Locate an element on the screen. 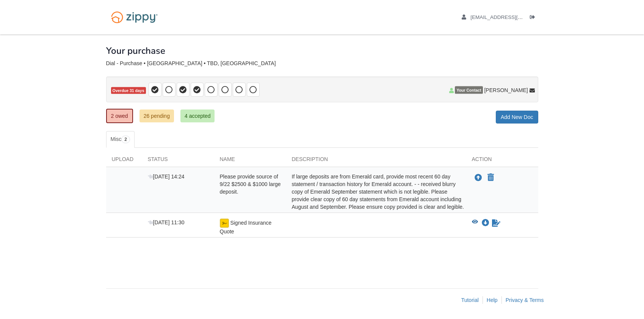  a: Download Signed Insurance Quote is located at coordinates (485, 223).